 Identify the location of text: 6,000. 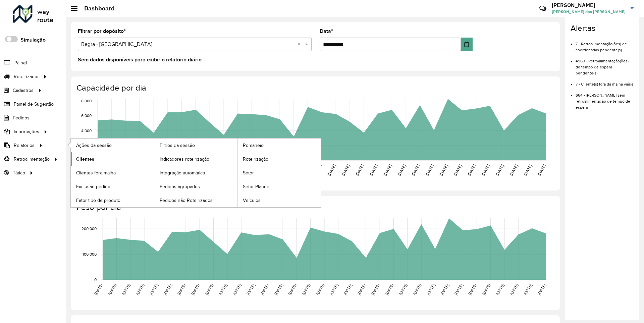
(86, 115).